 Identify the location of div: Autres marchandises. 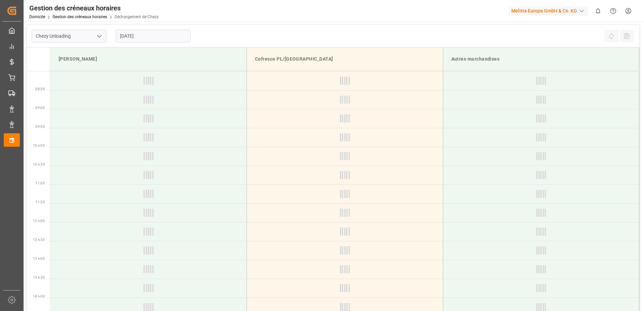
(541, 59).